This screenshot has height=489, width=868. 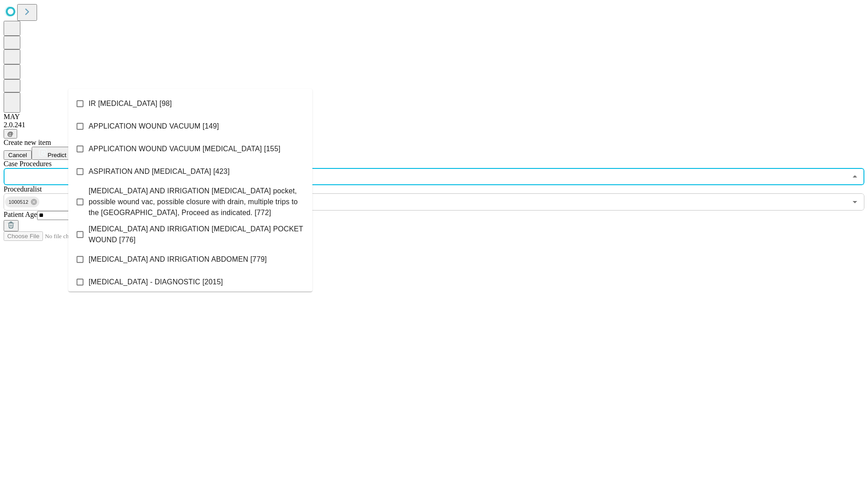 What do you see at coordinates (56, 155) in the screenshot?
I see `span: Predict` at bounding box center [56, 155].